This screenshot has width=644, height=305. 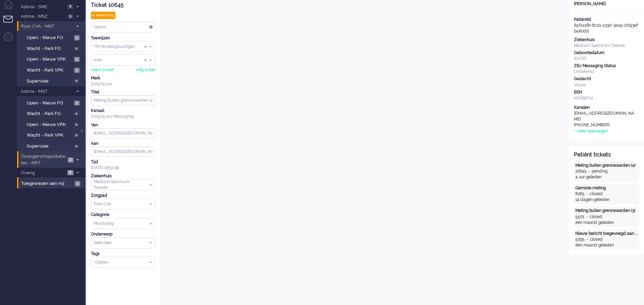 I want to click on span: Overig, so click(x=42, y=173).